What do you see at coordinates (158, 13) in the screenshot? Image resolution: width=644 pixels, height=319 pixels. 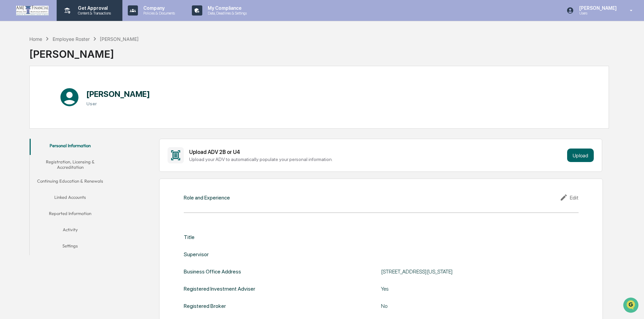 I see `p: Policies & Documents` at bounding box center [158, 13].